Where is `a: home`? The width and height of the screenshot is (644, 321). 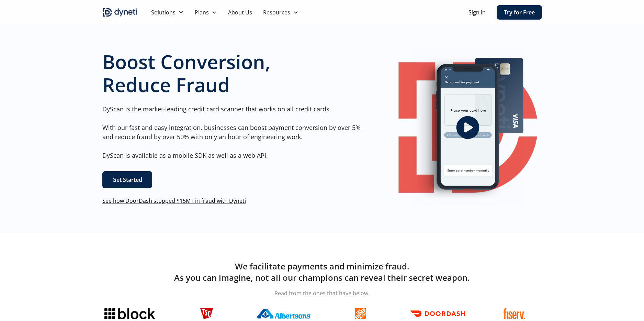 a: home is located at coordinates (120, 12).